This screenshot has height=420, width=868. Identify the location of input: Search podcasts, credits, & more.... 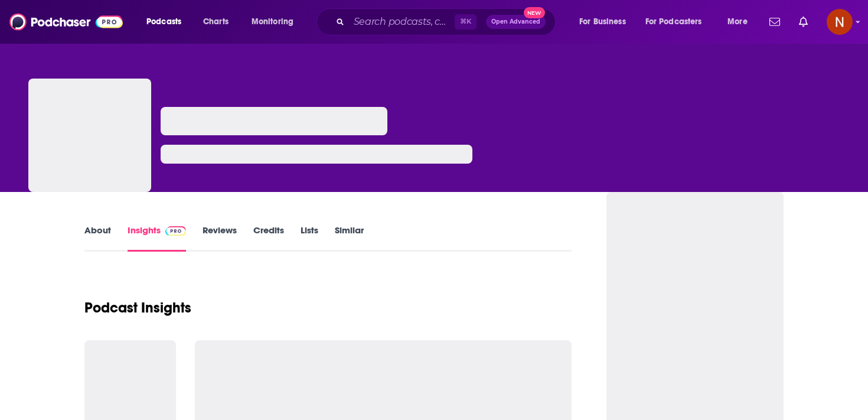
(401, 22).